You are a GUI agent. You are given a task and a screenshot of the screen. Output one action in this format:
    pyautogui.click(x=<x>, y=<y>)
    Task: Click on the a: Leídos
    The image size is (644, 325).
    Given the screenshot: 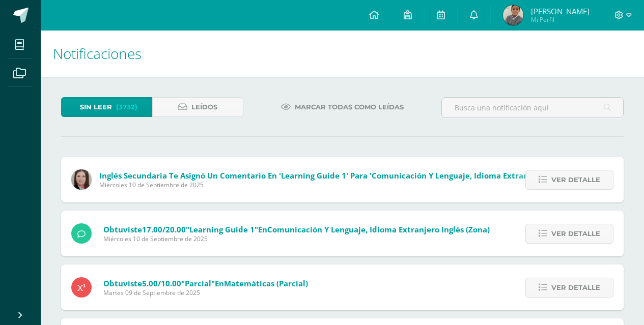 What is the action you would take?
    pyautogui.click(x=198, y=107)
    